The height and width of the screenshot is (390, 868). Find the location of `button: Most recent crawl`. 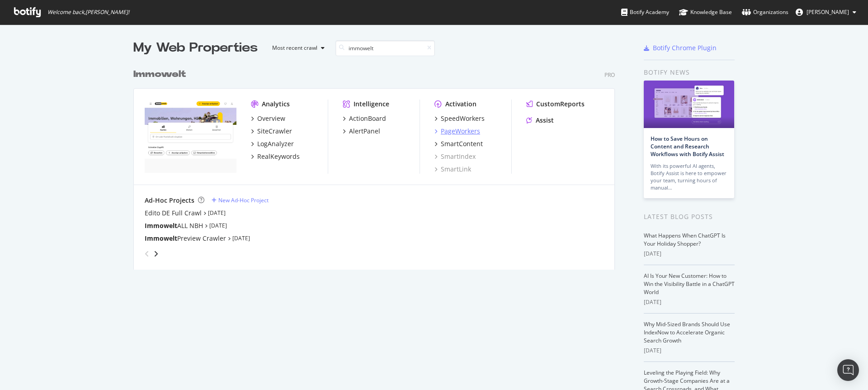

button: Most recent crawl is located at coordinates (296, 48).